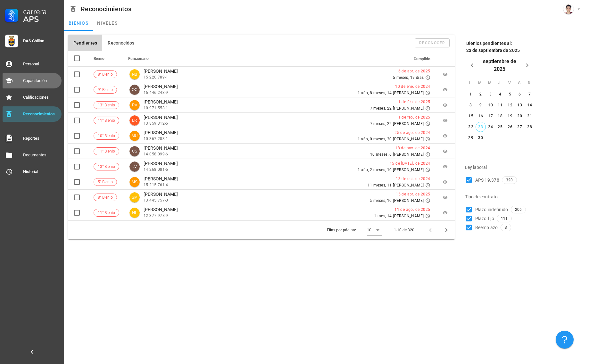 This screenshot has height=364, width=589. Describe the element at coordinates (408, 77) in the screenshot. I see `div: 5 meses, 19 días` at that location.